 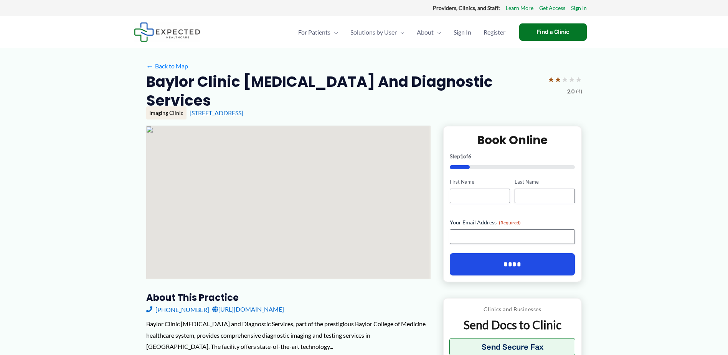 I want to click on span: About, so click(x=425, y=32).